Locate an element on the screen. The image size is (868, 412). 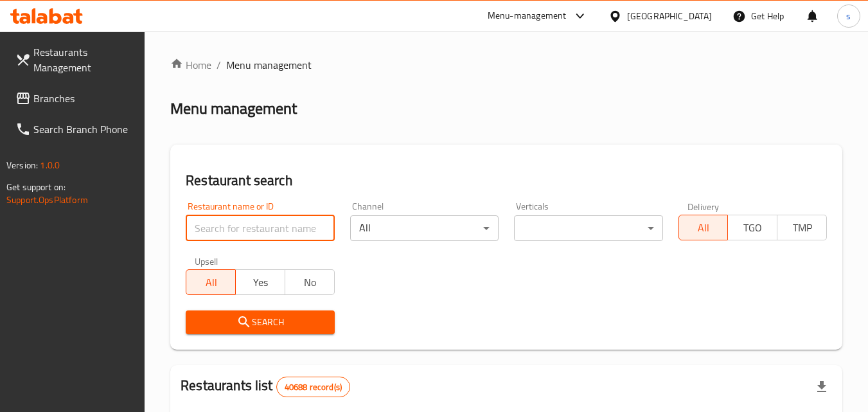
input: Search for restaurant name or ID.. is located at coordinates (259, 228).